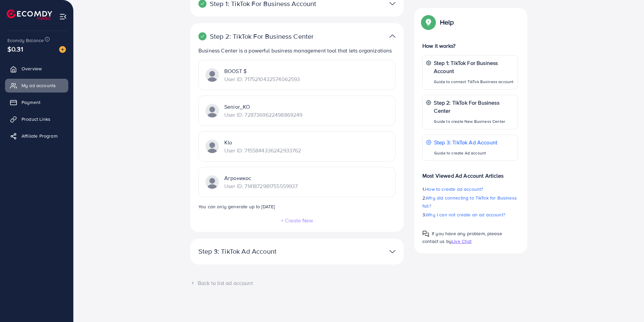  I want to click on p: User ID: 7155844336242933762, so click(262, 150).